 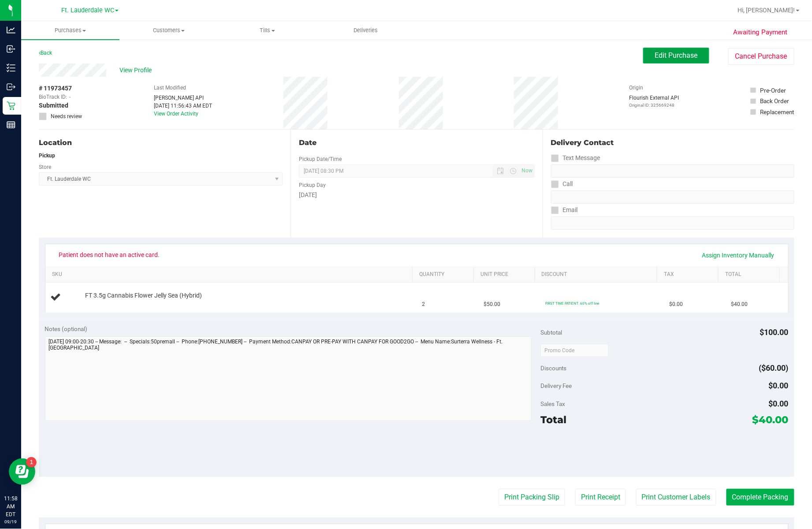 What do you see at coordinates (66, 329) in the screenshot?
I see `span: Notes (optional)` at bounding box center [66, 329].